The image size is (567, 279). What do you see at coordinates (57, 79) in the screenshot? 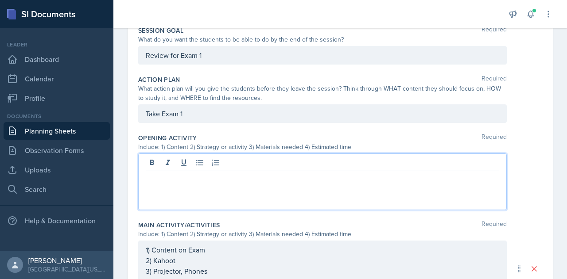
I see `a: Calendar` at bounding box center [57, 79].